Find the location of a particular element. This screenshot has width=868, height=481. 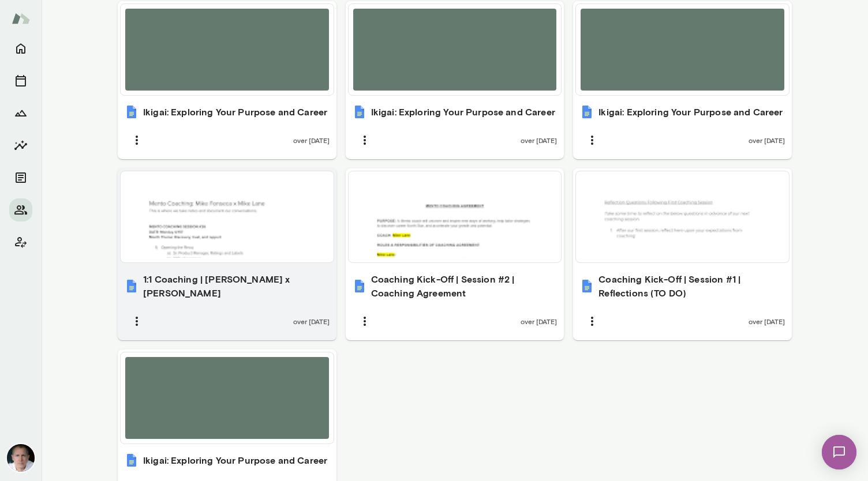

img: Mento is located at coordinates (21, 18).